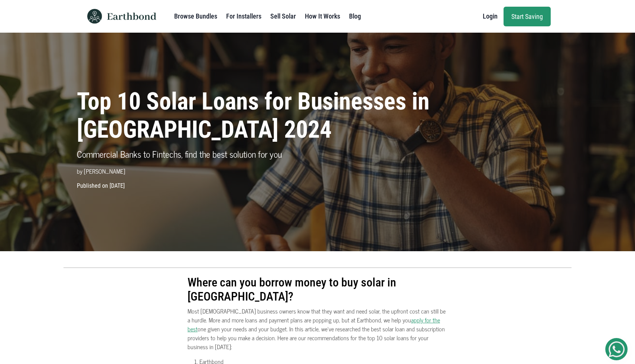 This screenshot has height=364, width=635. Describe the element at coordinates (490, 16) in the screenshot. I see `a: Login` at that location.